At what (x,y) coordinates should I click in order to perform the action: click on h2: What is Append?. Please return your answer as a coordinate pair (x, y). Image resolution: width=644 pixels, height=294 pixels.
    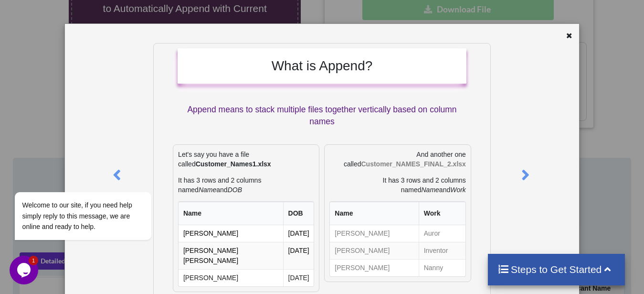
    Looking at the image, I should click on (322, 66).